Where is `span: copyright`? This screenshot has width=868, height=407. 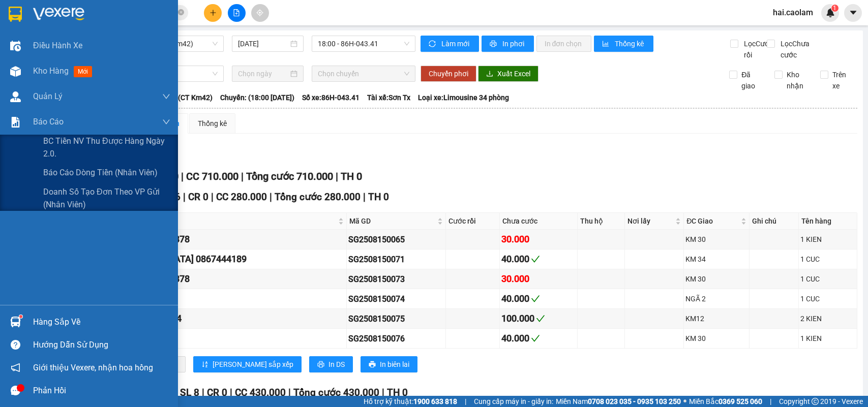
span: copyright is located at coordinates (815, 401).